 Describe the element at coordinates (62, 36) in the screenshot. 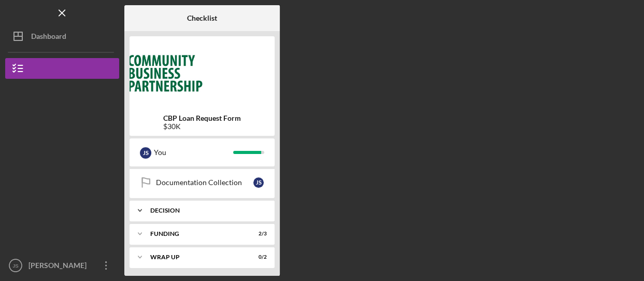

I see `button: Dashboard` at that location.